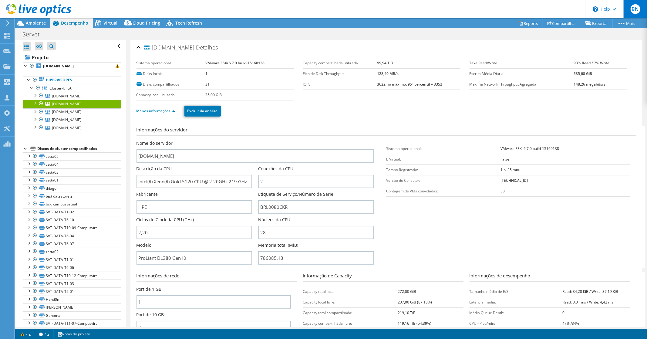  I want to click on a: SVT-DATA-T10-12-Campusvirt, so click(72, 276).